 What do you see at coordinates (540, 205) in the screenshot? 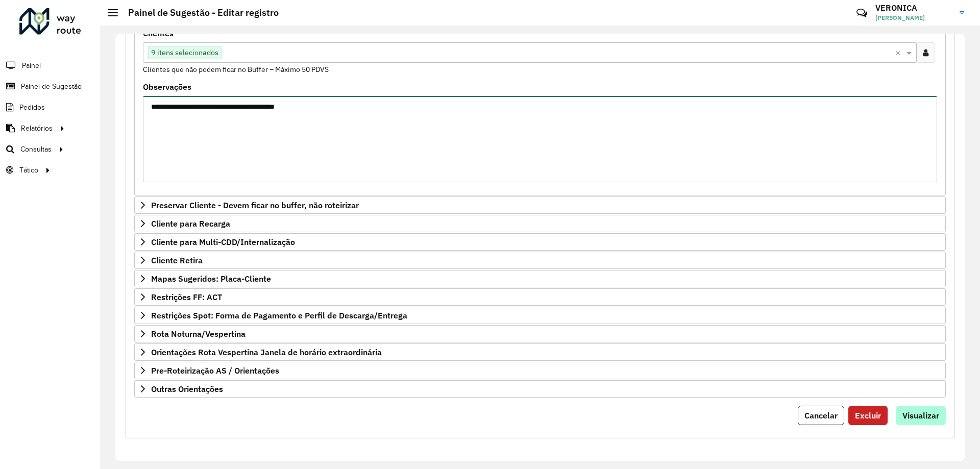
I see `a: Preservar Cliente - Devem ficar no buffer, não roteirizar` at bounding box center [540, 205].